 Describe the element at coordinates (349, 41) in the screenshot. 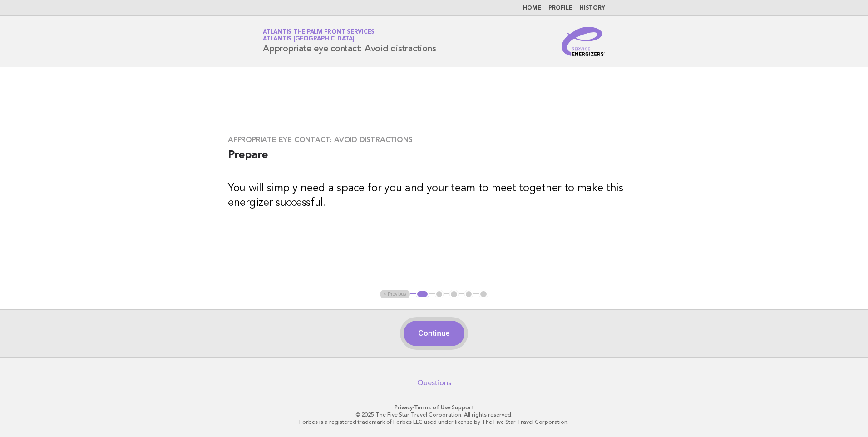

I see `h1: Appropriate eye contact: Avoid distractions` at that location.